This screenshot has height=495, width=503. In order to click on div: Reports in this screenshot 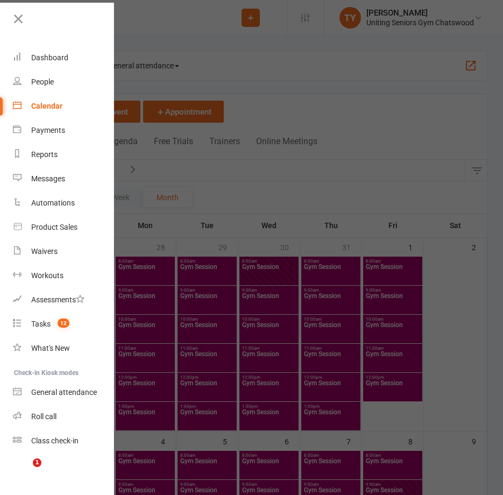, I will do `click(44, 154)`.